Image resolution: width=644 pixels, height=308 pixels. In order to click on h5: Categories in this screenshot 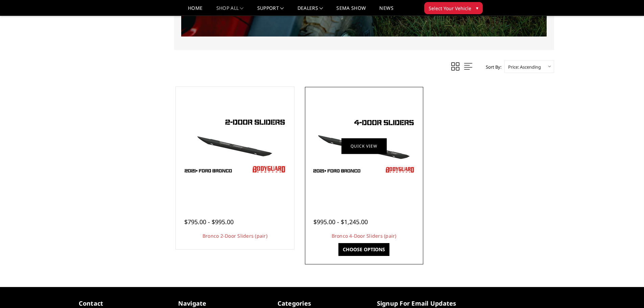, I will do `click(322, 304)`.